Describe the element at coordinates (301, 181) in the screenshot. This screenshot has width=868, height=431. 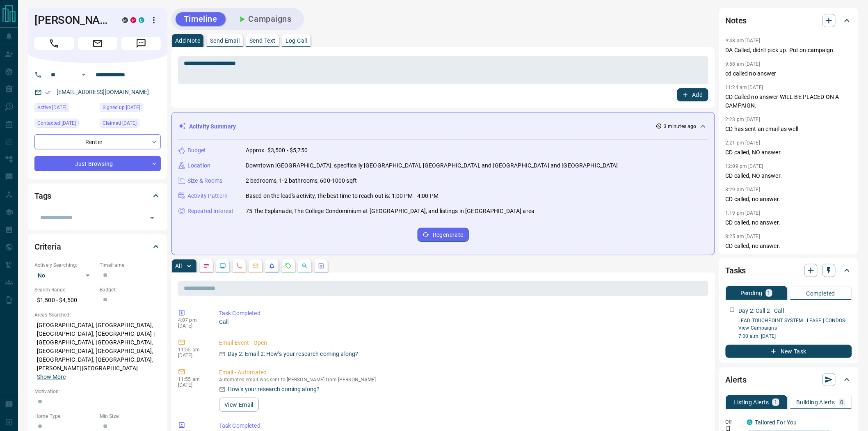
I see `p: 2 bedrooms, 1-2 bathrooms, 600-1000 sqft` at that location.